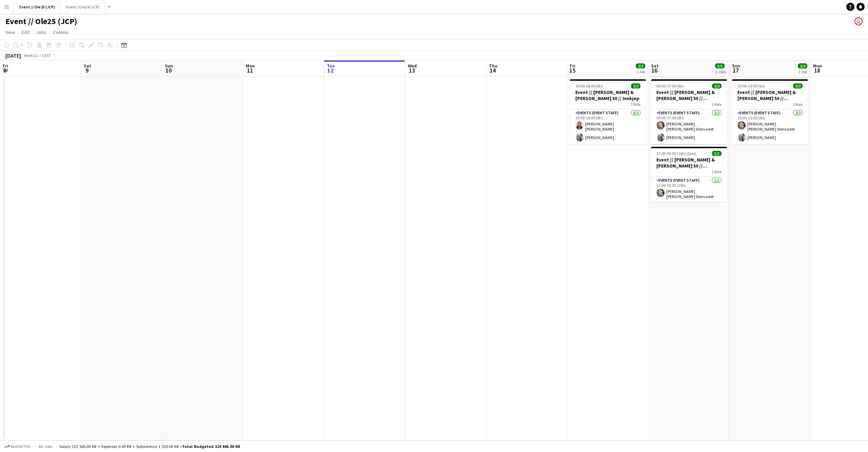  Describe the element at coordinates (46, 55) in the screenshot. I see `div: CEST` at that location.